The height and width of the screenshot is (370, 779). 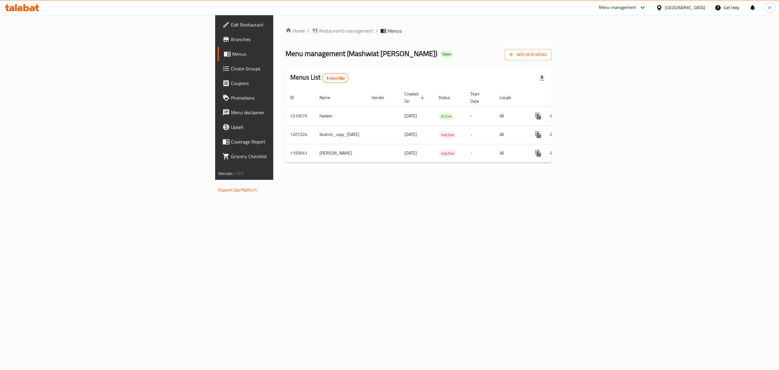 What do you see at coordinates (347, 31) in the screenshot?
I see `span: Restaurants management` at bounding box center [347, 31].